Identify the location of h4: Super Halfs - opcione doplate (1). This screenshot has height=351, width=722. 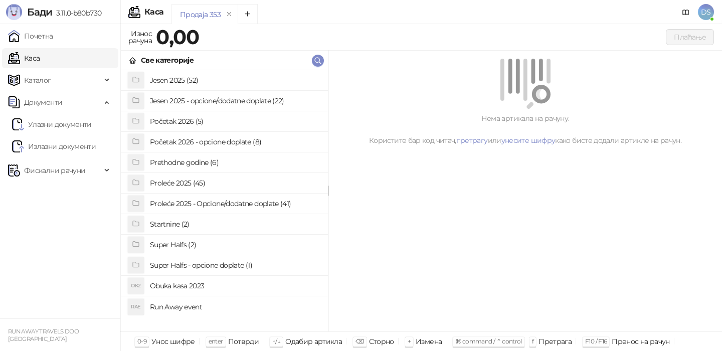
(235, 265).